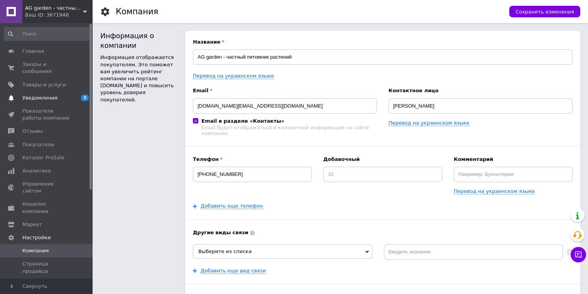 Image resolution: width=588 pixels, height=294 pixels. I want to click on div: Email будет отображаться в контактной информации на сайте компании., so click(289, 130).